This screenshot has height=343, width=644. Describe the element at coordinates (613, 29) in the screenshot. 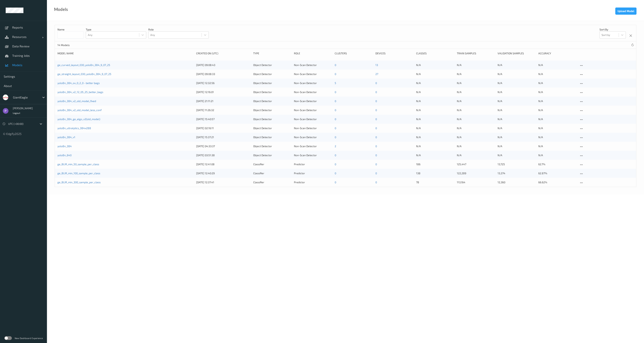

I see `p: Sort by` at that location.